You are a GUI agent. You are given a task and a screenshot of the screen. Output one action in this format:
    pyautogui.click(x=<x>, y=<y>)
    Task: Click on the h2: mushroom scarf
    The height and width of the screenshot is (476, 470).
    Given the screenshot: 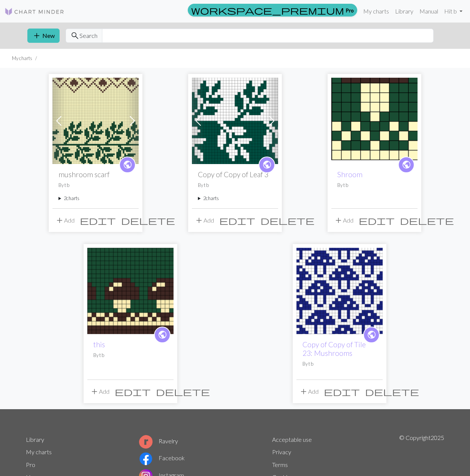 What is the action you would take?
    pyautogui.click(x=96, y=174)
    